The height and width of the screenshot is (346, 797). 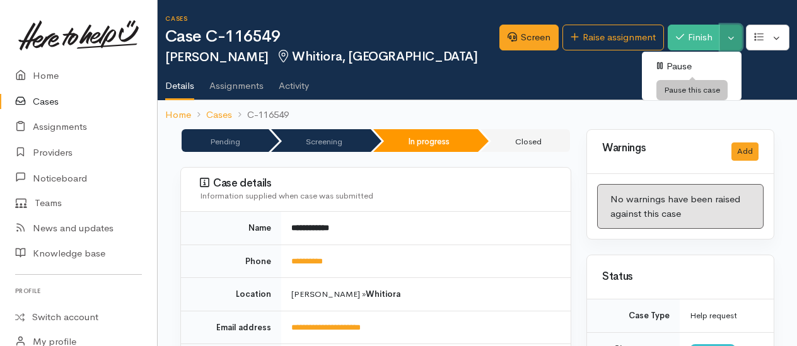 I want to click on a: Cancel, so click(x=691, y=86).